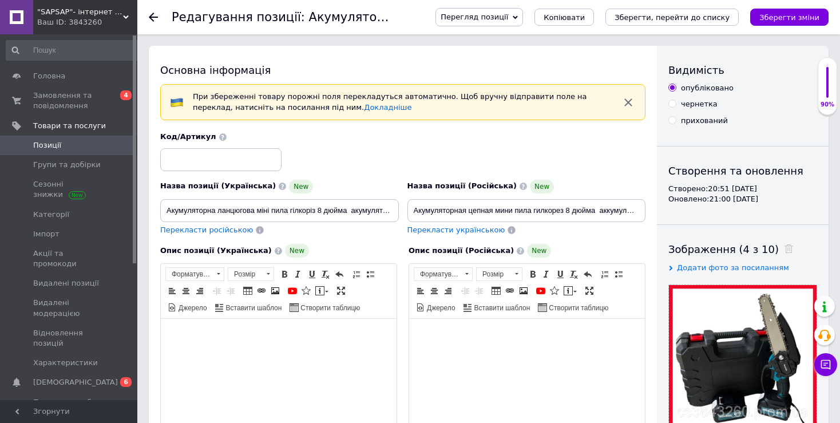 The image size is (840, 423). What do you see at coordinates (324, 307) in the screenshot?
I see `a: Створити таблицю` at bounding box center [324, 307].